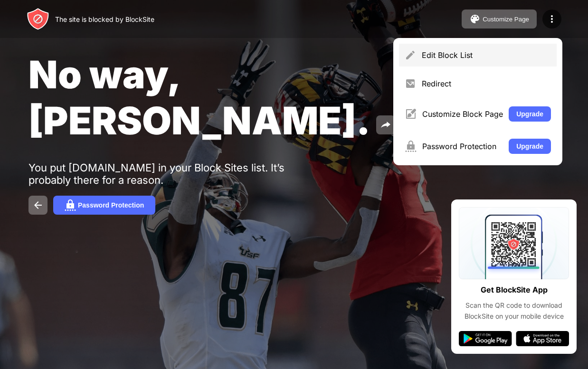 The height and width of the screenshot is (369, 588). Describe the element at coordinates (500, 19) in the screenshot. I see `button: Customize Page` at that location.